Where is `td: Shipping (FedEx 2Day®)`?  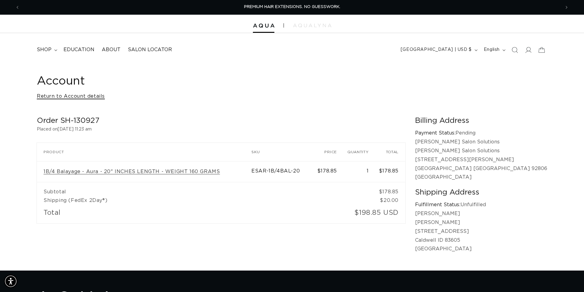 td: Shipping (FedEx 2Day®) is located at coordinates (206, 201).